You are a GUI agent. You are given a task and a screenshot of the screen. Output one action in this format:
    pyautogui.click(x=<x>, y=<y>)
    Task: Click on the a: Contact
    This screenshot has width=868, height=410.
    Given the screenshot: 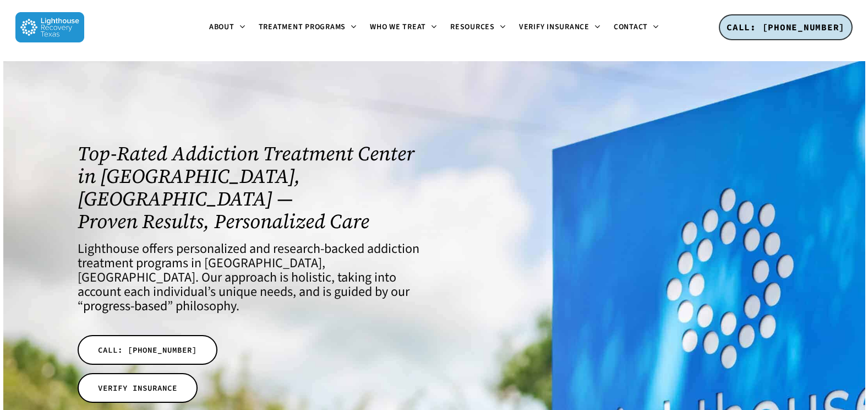 What is the action you would take?
    pyautogui.click(x=636, y=27)
    